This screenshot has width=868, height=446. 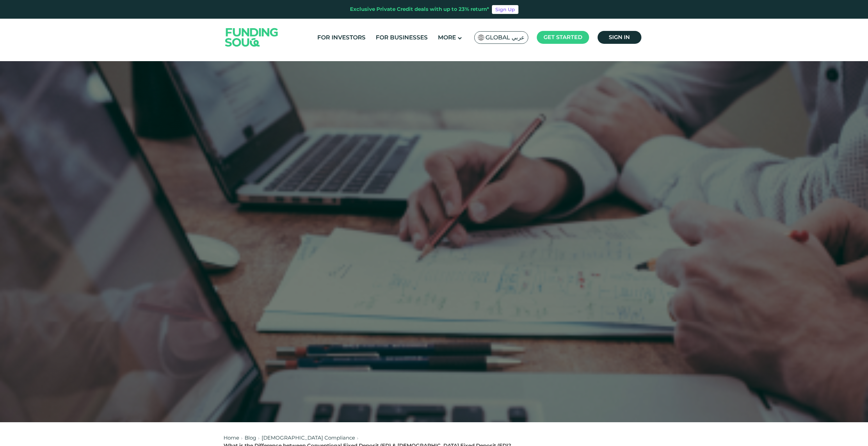 I want to click on span: Global عربي, so click(x=505, y=38).